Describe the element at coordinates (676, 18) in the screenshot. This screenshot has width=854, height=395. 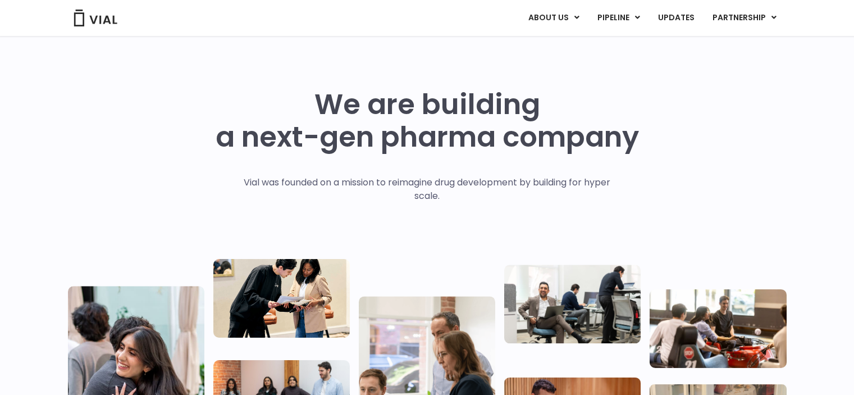
I see `a: UPDATES` at that location.